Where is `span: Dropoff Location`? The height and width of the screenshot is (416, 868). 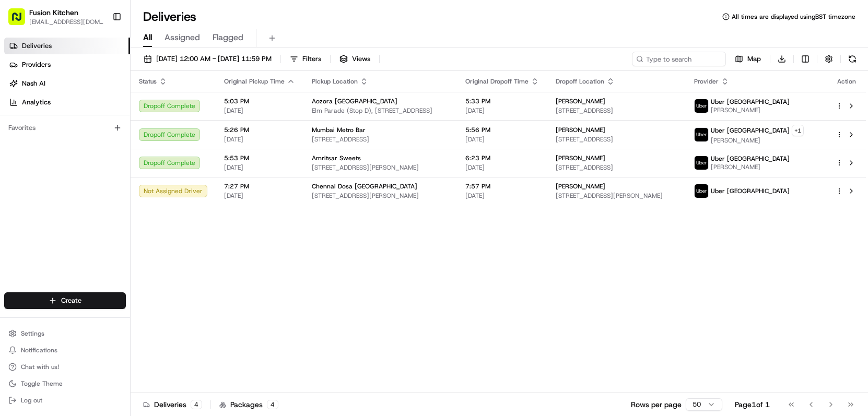 span: Dropoff Location is located at coordinates (580, 82).